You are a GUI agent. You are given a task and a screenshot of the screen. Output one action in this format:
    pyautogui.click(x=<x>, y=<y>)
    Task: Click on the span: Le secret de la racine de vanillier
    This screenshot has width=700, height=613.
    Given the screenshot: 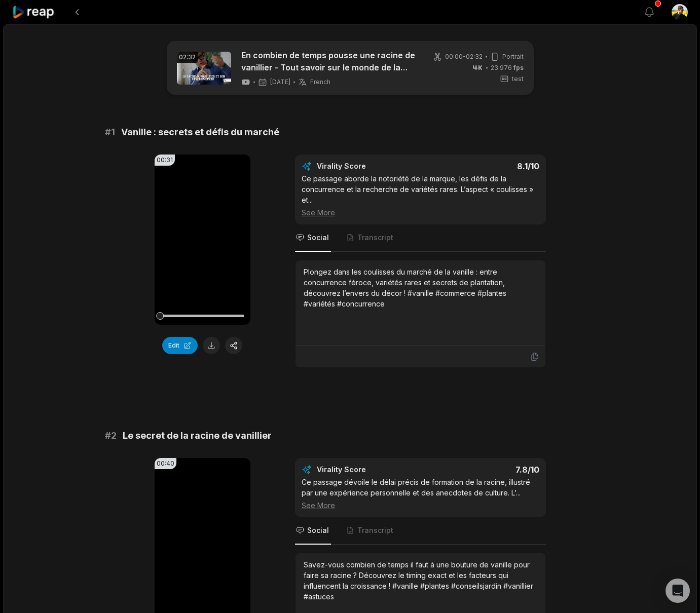 What is the action you would take?
    pyautogui.click(x=197, y=436)
    